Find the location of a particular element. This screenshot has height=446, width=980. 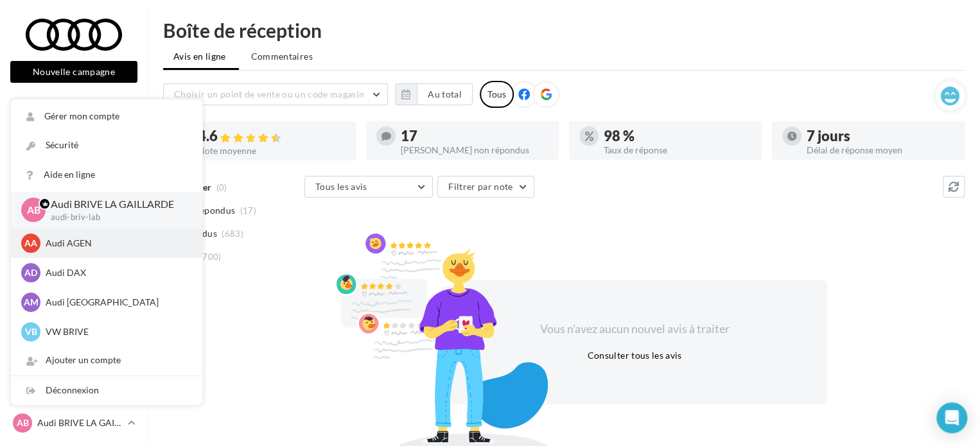

div: Note moyenne is located at coordinates (272, 151).